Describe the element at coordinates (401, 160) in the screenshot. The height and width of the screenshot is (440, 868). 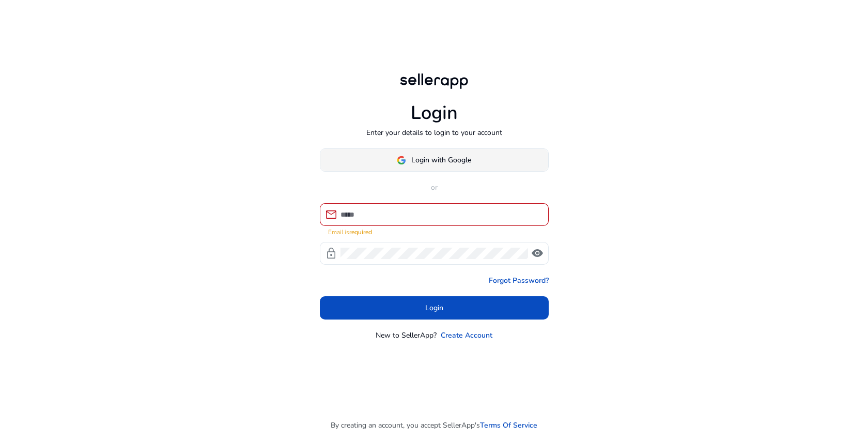
I see `img: google-logo.svg` at that location.